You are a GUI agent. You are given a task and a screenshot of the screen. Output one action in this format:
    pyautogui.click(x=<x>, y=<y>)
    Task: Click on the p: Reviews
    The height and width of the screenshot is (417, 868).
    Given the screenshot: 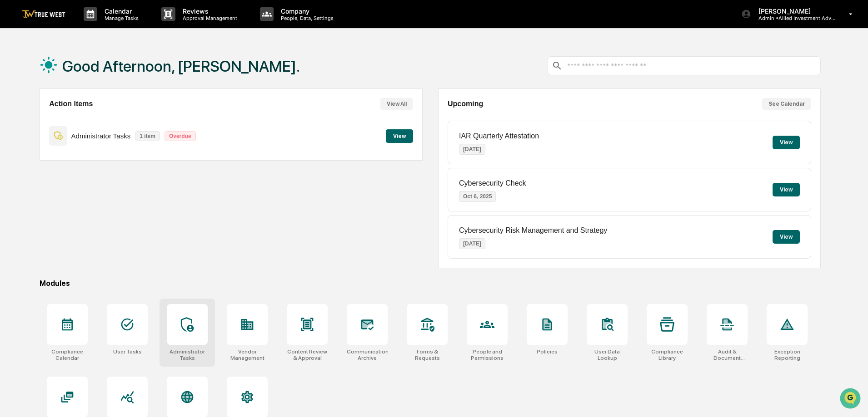 What is the action you would take?
    pyautogui.click(x=208, y=11)
    